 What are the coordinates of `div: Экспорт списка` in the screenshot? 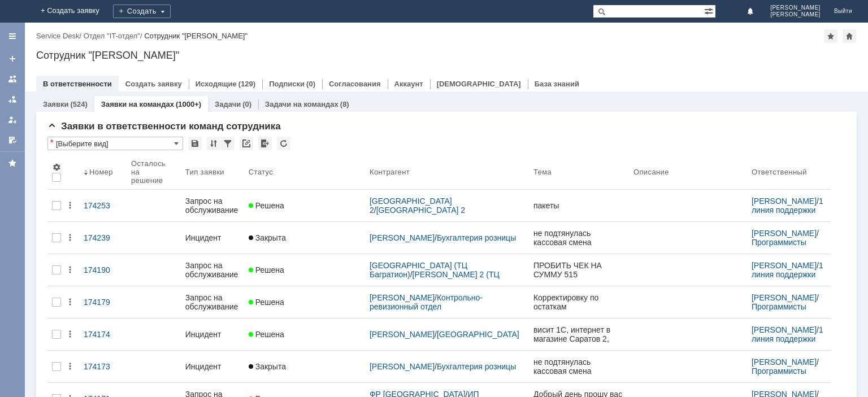 It's located at (265, 143).